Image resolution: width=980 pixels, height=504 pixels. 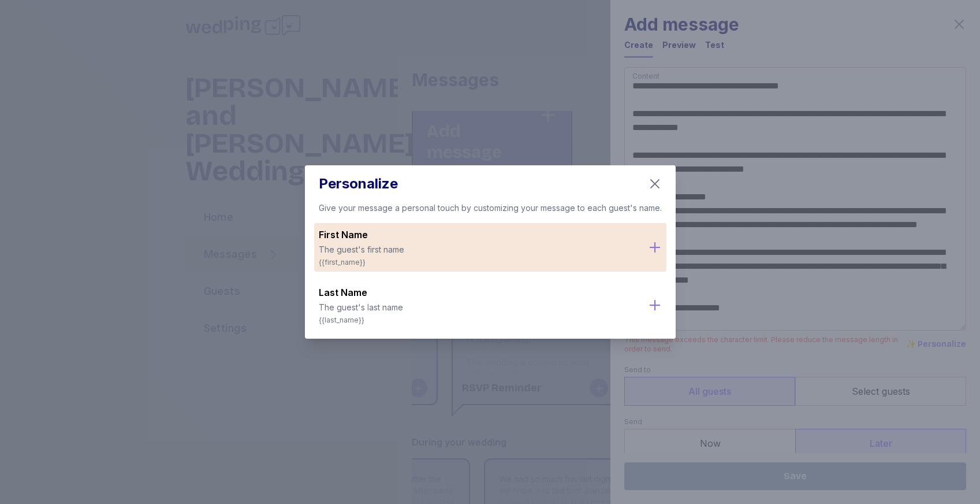 I want to click on span: {{last_name}}, so click(x=479, y=321).